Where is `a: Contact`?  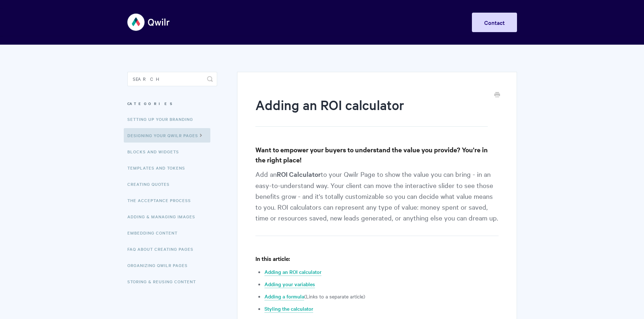
a: Contact is located at coordinates (495, 22).